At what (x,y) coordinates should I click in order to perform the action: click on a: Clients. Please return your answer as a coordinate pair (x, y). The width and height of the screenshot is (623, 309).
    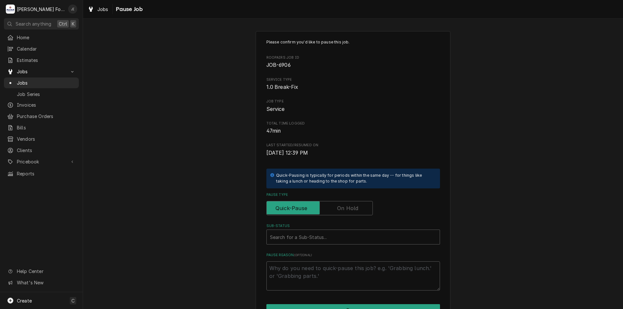
    Looking at the image, I should click on (41, 150).